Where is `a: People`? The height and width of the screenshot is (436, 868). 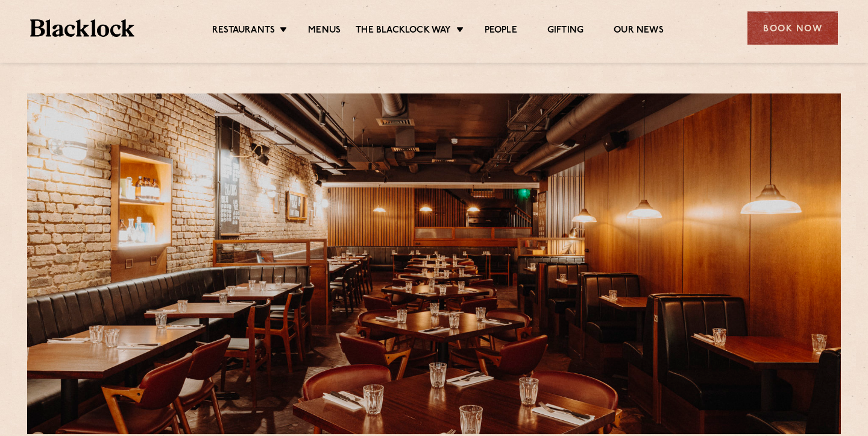 a: People is located at coordinates (501, 32).